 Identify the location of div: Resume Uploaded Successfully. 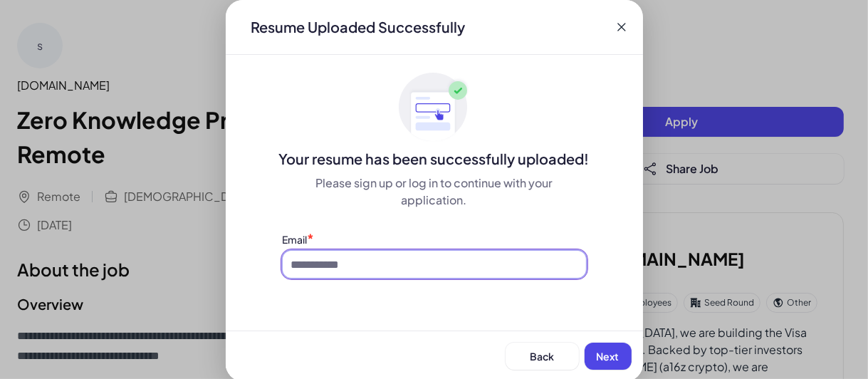
(358, 27).